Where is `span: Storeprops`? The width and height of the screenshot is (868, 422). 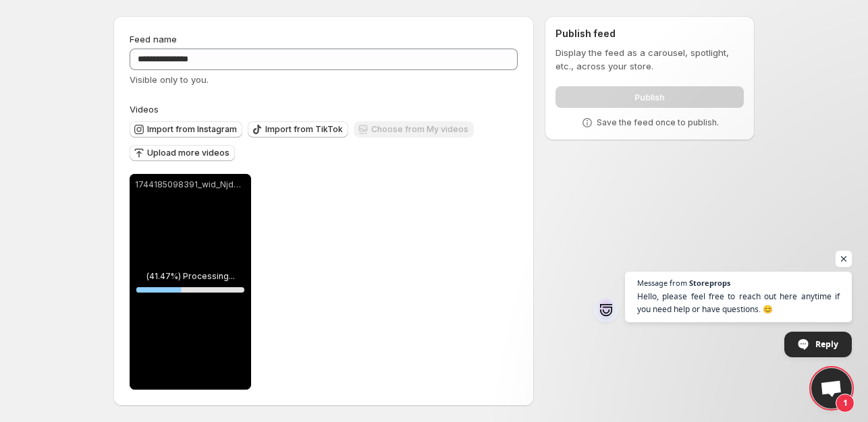 span: Storeprops is located at coordinates (710, 283).